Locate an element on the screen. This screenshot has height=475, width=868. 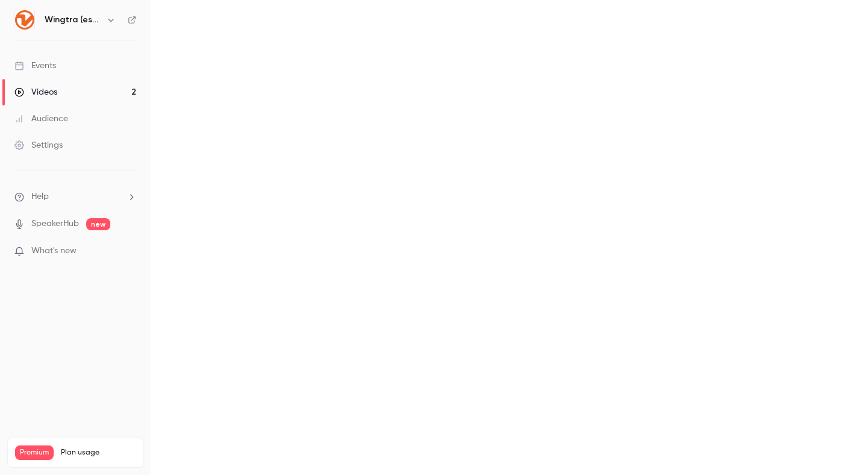
div: Events is located at coordinates (35, 66).